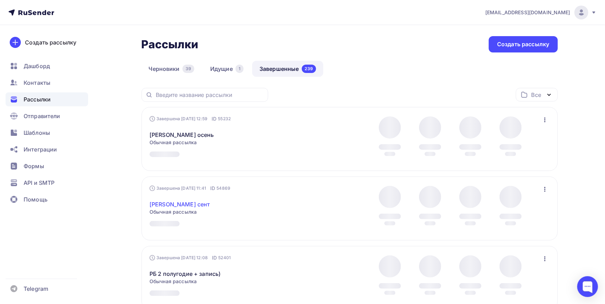  I want to click on span: API и SMTP, so click(39, 183).